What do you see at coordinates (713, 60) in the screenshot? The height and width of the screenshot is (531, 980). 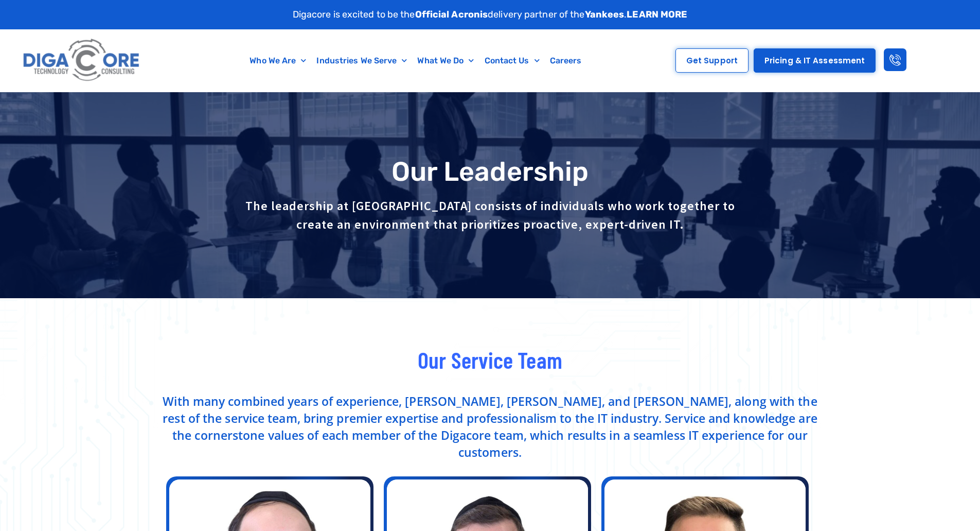 I see `a: Get Support` at bounding box center [713, 60].